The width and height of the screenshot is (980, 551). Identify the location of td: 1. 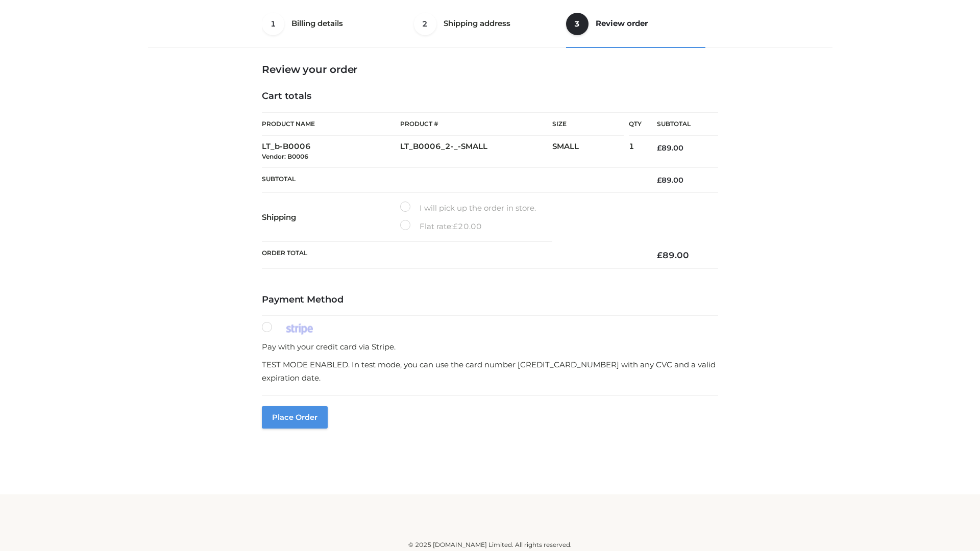
(635, 151).